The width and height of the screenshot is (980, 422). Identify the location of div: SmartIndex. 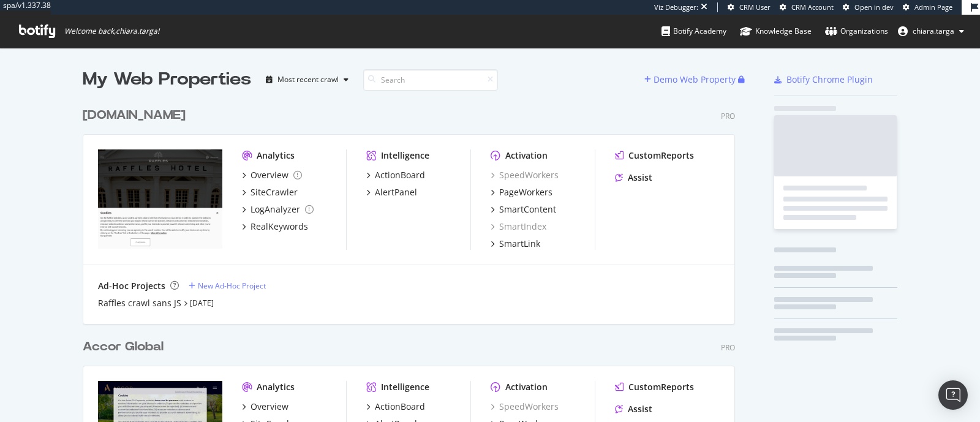
(519, 227).